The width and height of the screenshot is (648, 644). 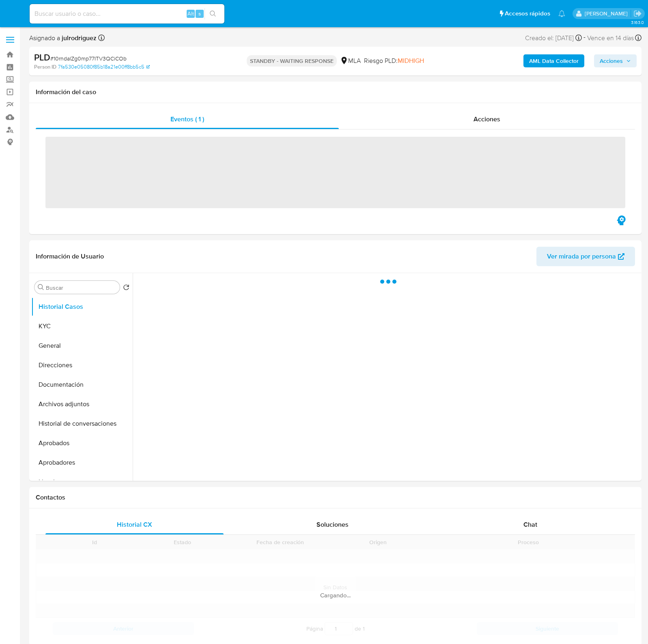 What do you see at coordinates (607, 13) in the screenshot?
I see `p: julieta.rodriguez@mercadolibre.com` at bounding box center [607, 13].